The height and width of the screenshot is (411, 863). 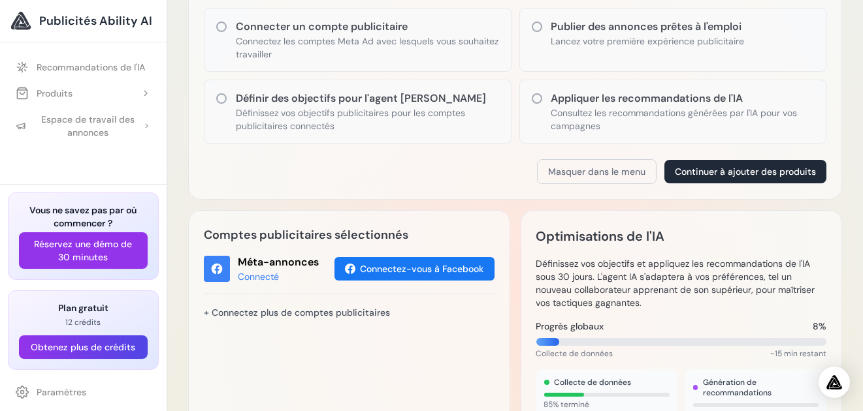 I want to click on font: 12 crédits, so click(x=84, y=323).